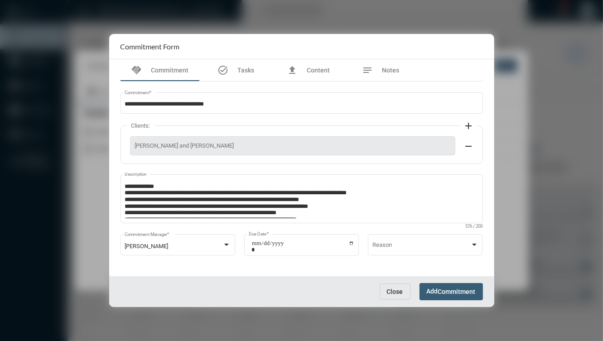 The width and height of the screenshot is (603, 341). Describe the element at coordinates (451, 291) in the screenshot. I see `span: Add` at that location.